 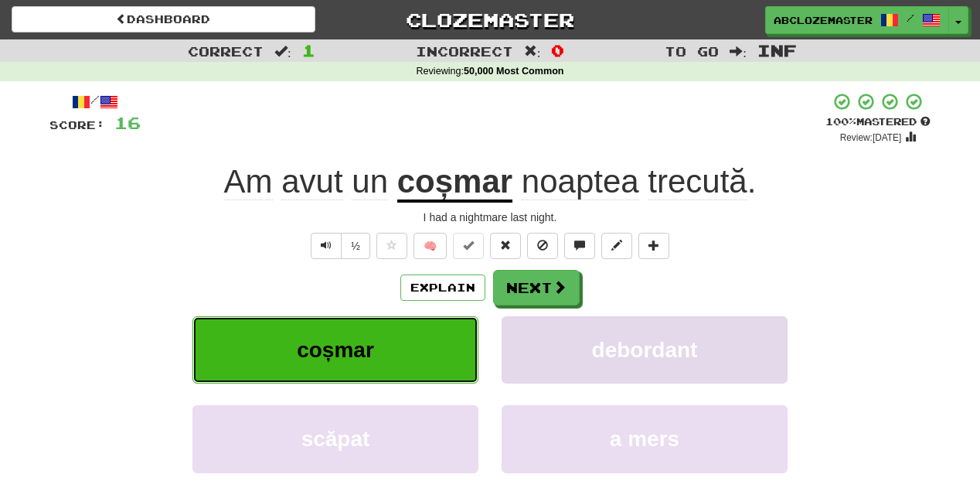 I want to click on span: To go, so click(x=692, y=51).